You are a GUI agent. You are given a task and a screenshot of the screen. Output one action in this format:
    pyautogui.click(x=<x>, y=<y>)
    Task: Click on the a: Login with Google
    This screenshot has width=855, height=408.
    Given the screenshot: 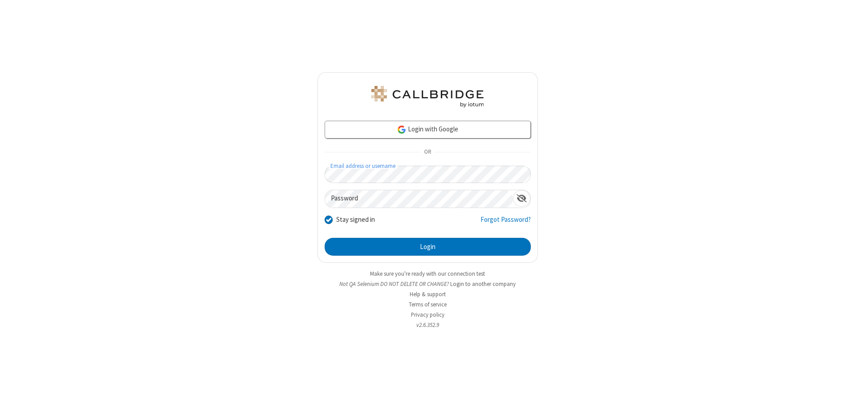 What is the action you would take?
    pyautogui.click(x=428, y=130)
    